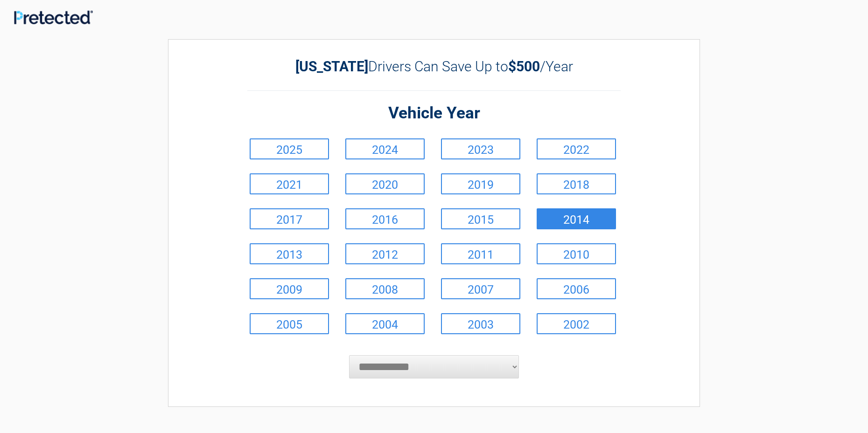 Image resolution: width=868 pixels, height=433 pixels. I want to click on h2: Vehicle Year, so click(434, 114).